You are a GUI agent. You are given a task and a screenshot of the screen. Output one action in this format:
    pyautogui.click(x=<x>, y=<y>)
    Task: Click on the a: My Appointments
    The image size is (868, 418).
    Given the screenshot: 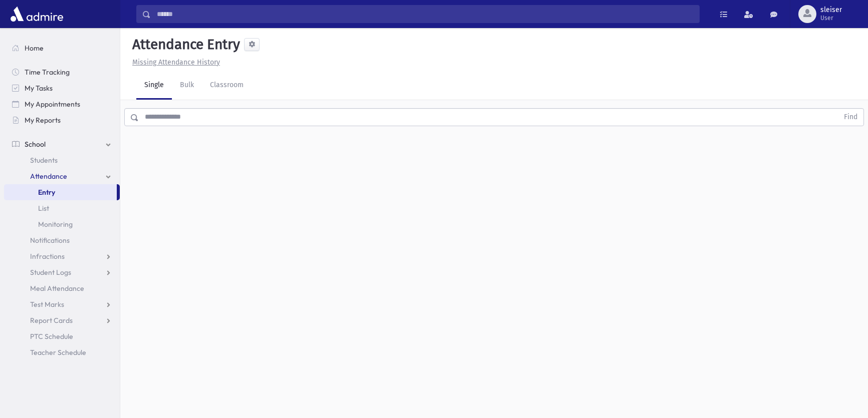 What is the action you would take?
    pyautogui.click(x=61, y=104)
    